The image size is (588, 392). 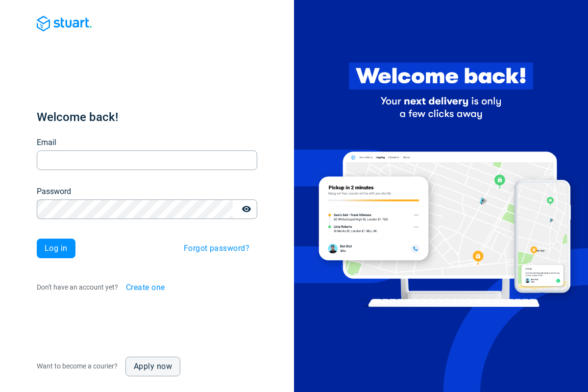 I want to click on span: Log in, so click(x=56, y=249).